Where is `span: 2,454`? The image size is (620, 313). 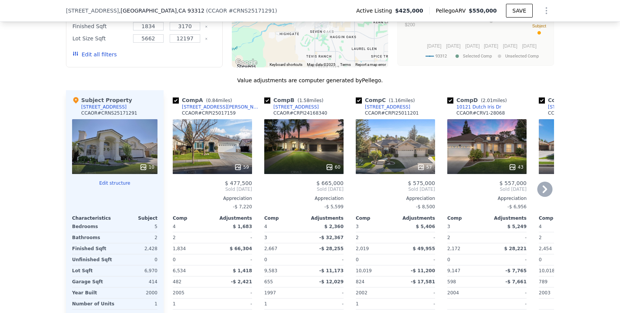 span: 2,454 is located at coordinates (545, 249).